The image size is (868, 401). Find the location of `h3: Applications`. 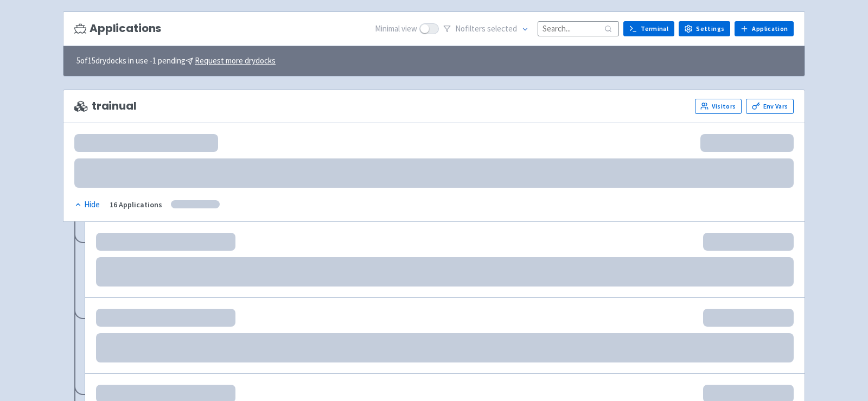

h3: Applications is located at coordinates (118, 28).